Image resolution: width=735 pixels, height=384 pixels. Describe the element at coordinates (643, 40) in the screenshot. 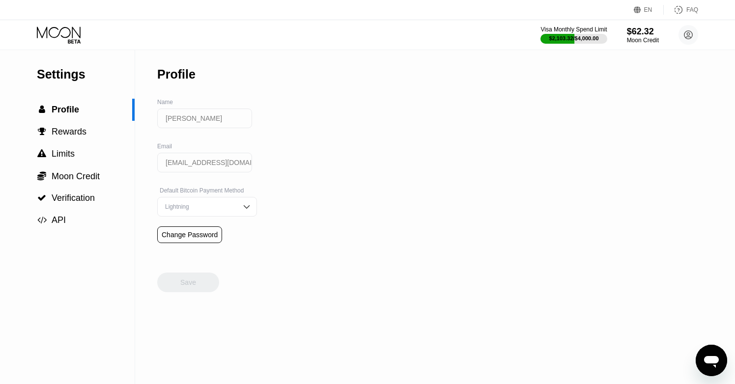

I see `div: Moon Credit` at that location.